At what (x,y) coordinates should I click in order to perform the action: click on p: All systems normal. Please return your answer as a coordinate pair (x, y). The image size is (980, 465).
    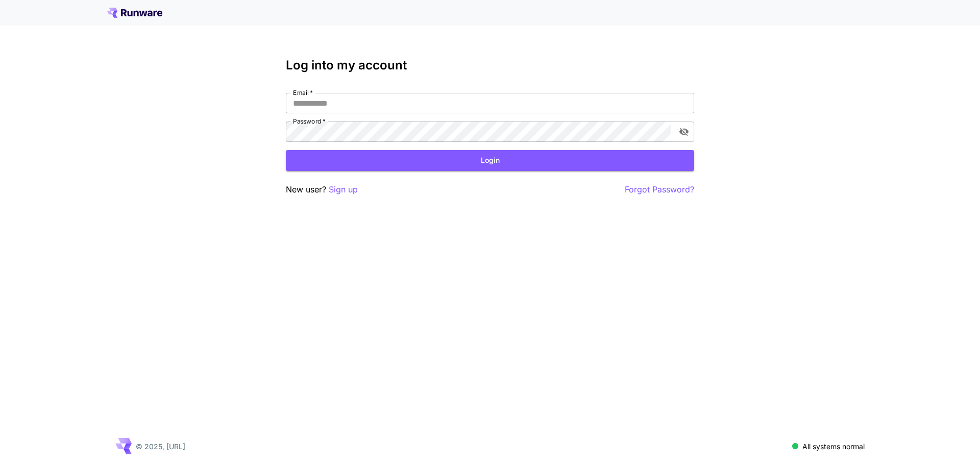
    Looking at the image, I should click on (833, 446).